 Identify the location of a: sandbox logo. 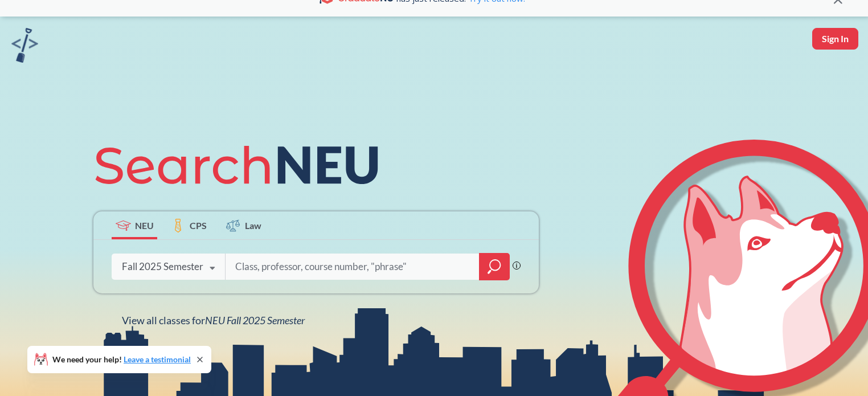
(25, 46).